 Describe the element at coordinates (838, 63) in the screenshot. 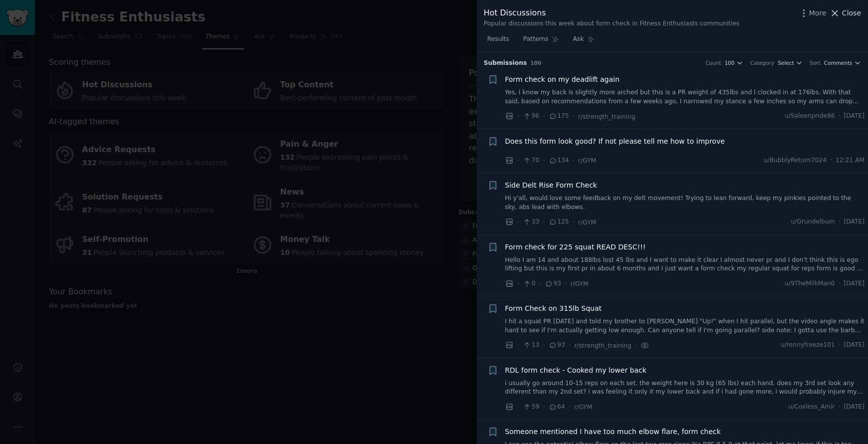

I see `span: Comments` at that location.